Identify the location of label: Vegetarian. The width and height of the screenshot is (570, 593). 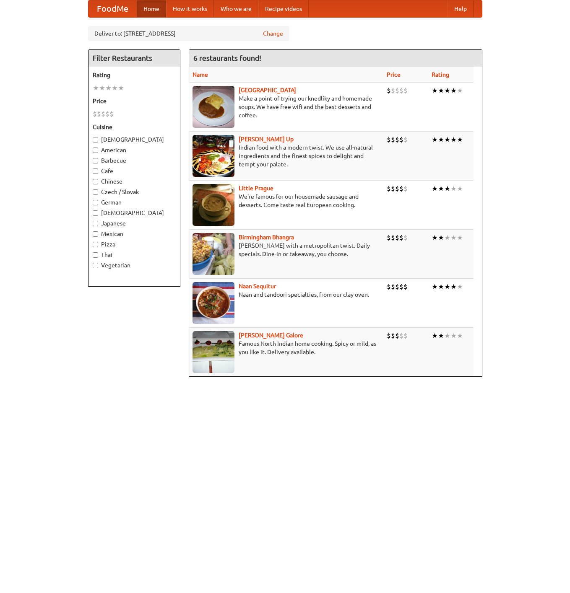
(134, 265).